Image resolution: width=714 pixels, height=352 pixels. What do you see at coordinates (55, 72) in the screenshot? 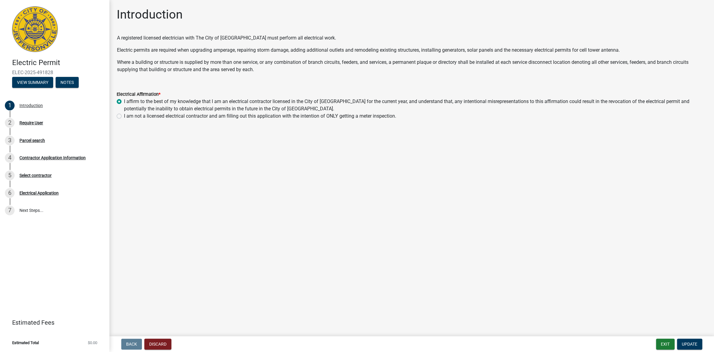
I see `span: ELEC-2025-491828` at bounding box center [55, 72].